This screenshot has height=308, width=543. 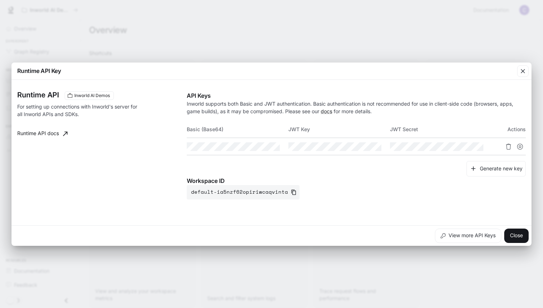 I want to click on button: Delete API key, so click(x=509, y=147).